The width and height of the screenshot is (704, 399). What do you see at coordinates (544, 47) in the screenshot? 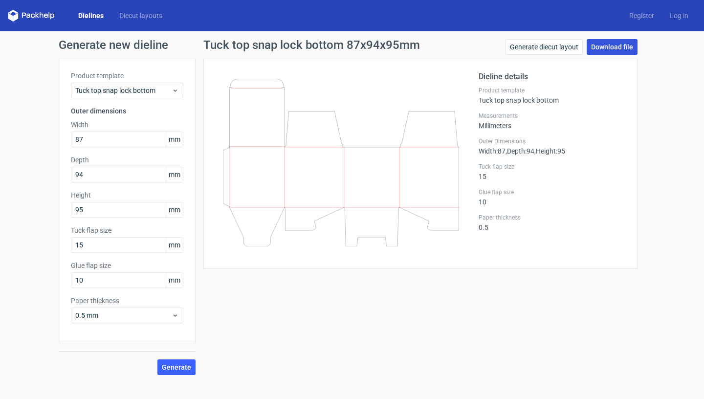
I see `a: Generate diecut layout` at bounding box center [544, 47].